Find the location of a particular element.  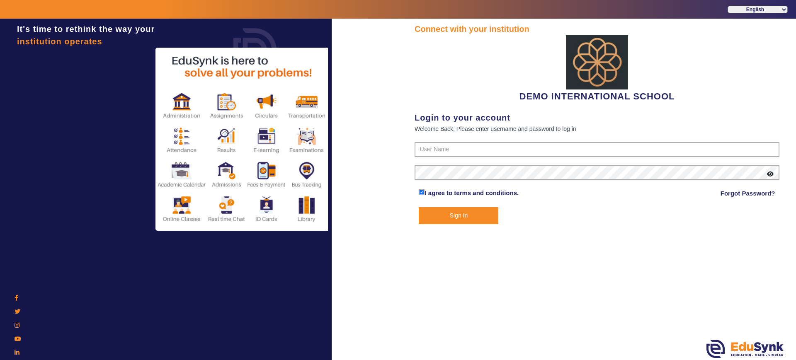

div: Welcome Back, Please enter username and password to log in is located at coordinates (597, 129).